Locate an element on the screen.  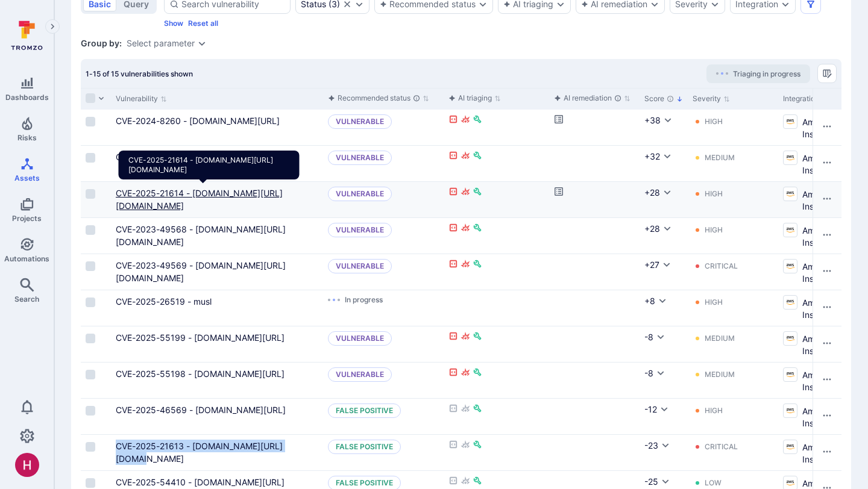
button: Reset all is located at coordinates (203, 23).